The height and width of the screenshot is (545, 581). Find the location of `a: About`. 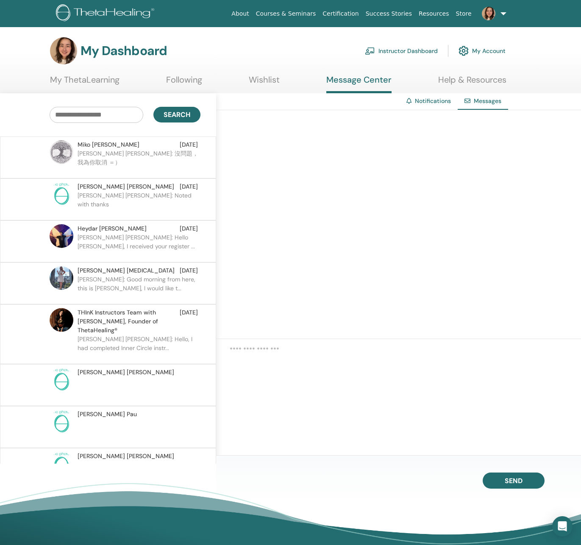

a: About is located at coordinates (240, 14).